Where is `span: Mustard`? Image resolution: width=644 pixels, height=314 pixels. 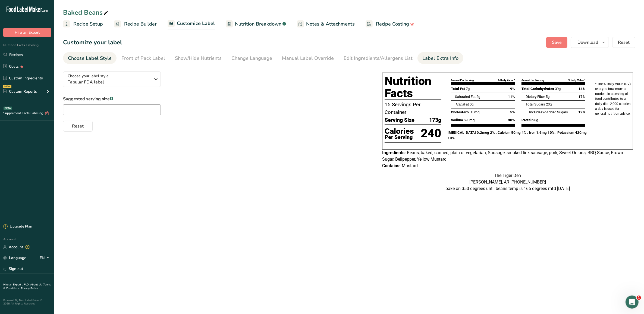
span: Mustard is located at coordinates (409, 165).